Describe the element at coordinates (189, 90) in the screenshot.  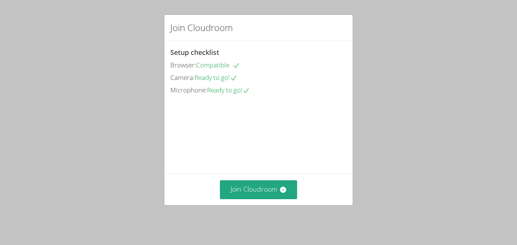
I see `span: Microphone:` at that location.